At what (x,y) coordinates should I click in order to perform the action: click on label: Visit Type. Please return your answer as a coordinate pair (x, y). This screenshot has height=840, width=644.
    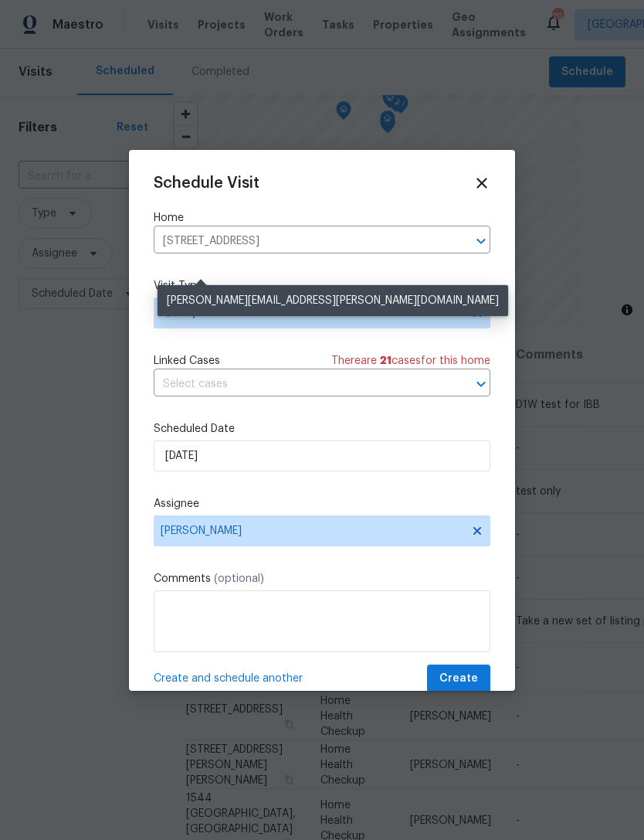
    Looking at the image, I should click on (322, 286).